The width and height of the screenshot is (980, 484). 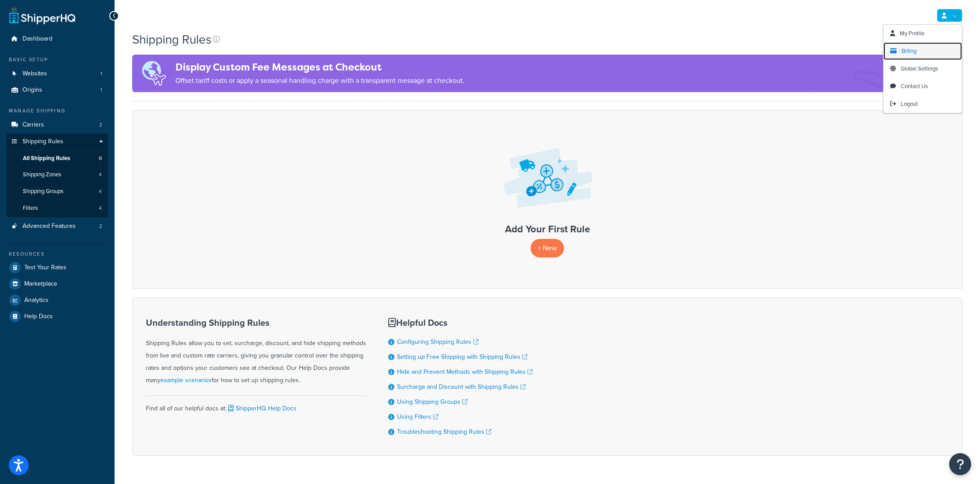 I want to click on span: Shipping Zones, so click(x=42, y=175).